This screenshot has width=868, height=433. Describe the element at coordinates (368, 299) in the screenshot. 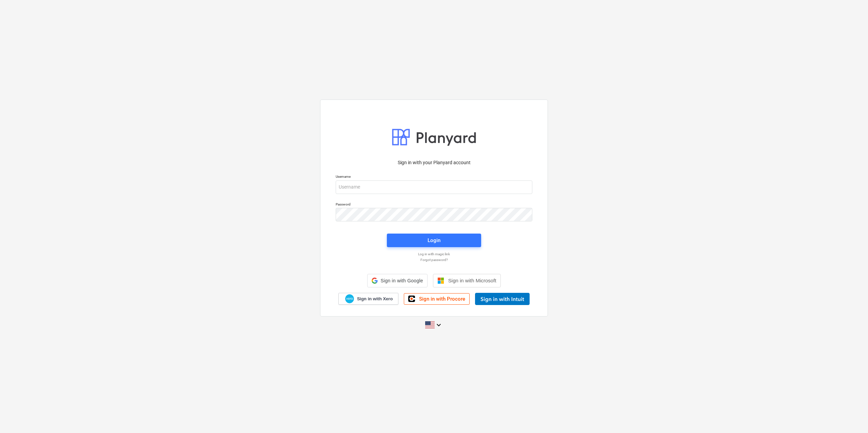

I see `a: Sign in with Xero` at that location.